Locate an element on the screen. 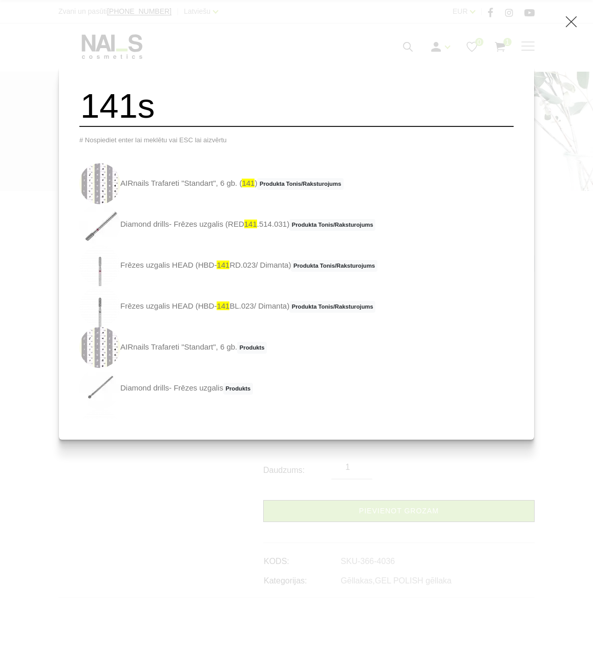 The height and width of the screenshot is (650, 593). span: # Nospiediet enter lai meklētu vai ESC lai aizvērtu is located at coordinates (153, 140).